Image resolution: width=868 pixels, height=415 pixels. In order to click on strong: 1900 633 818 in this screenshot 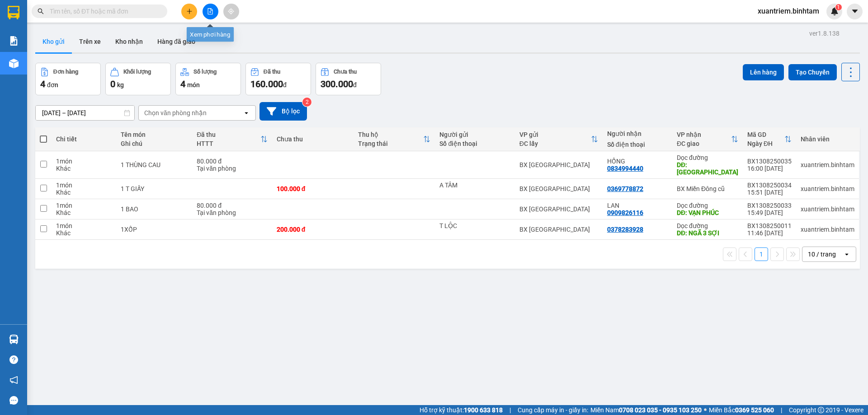, I will do `click(483, 410)`.